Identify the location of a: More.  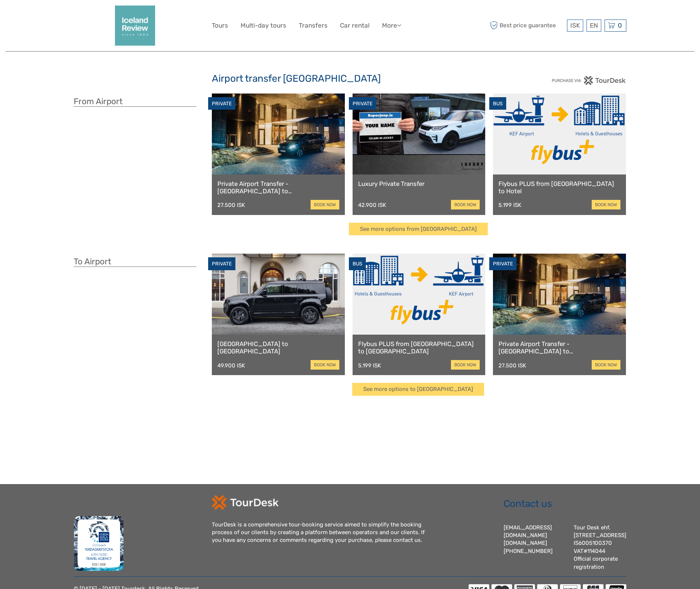
(391, 25).